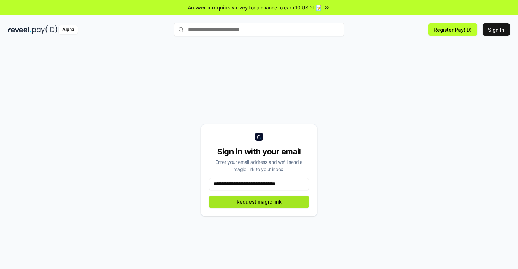 This screenshot has width=518, height=269. What do you see at coordinates (497, 30) in the screenshot?
I see `button: Sign In` at bounding box center [497, 30].